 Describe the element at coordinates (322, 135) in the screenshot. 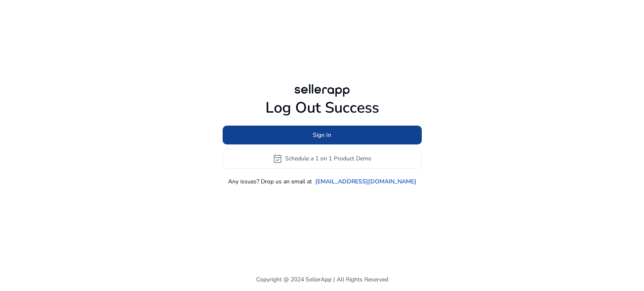

I see `button: Sign In` at that location.